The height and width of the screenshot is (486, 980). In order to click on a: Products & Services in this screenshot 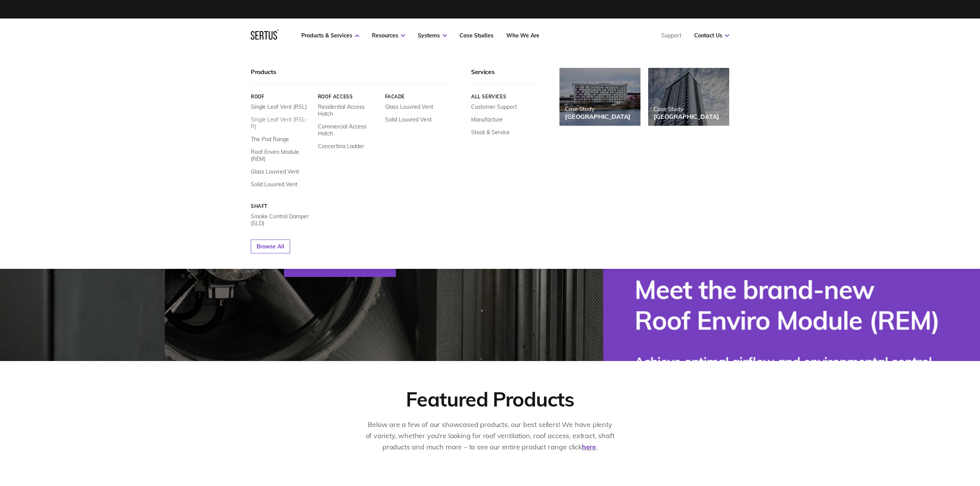, I will do `click(330, 35)`.